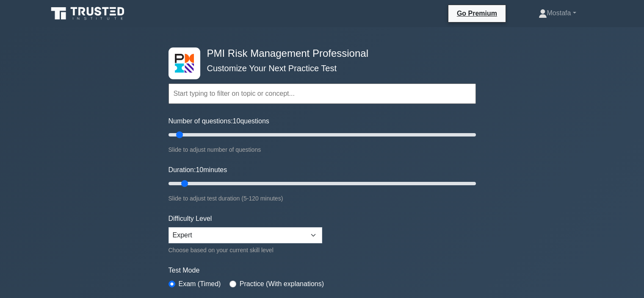 The width and height of the screenshot is (644, 298). What do you see at coordinates (322, 271) in the screenshot?
I see `label: Test Mode` at bounding box center [322, 271].